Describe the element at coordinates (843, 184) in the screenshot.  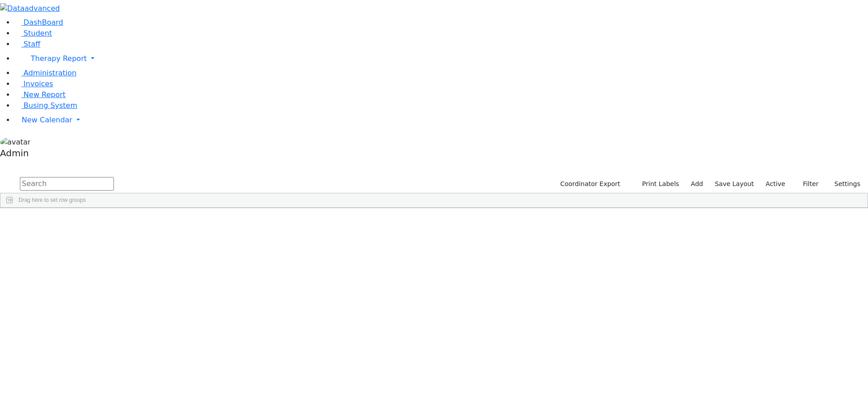
I see `button: Settings` at that location.